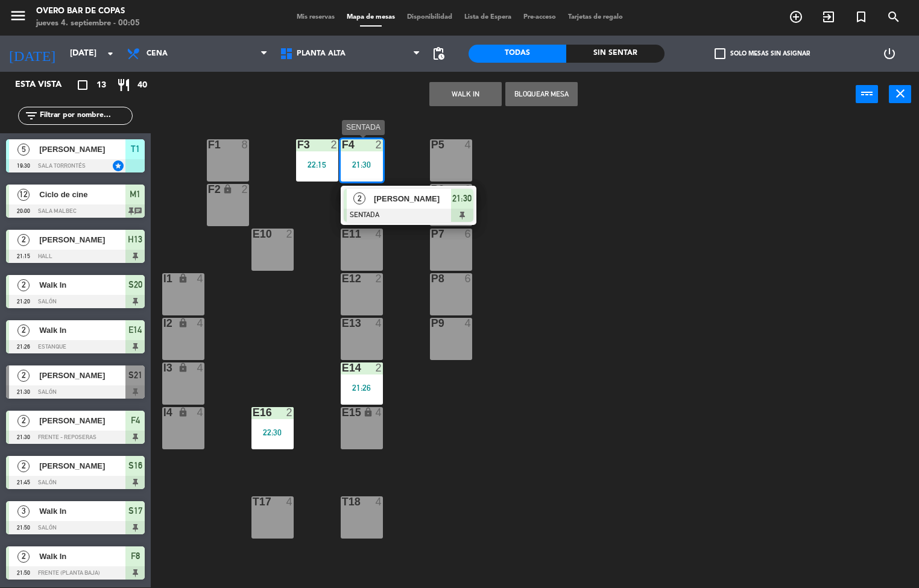 The width and height of the screenshot is (919, 588). What do you see at coordinates (88, 12) in the screenshot?
I see `div: Overo Bar de Copas` at bounding box center [88, 12].